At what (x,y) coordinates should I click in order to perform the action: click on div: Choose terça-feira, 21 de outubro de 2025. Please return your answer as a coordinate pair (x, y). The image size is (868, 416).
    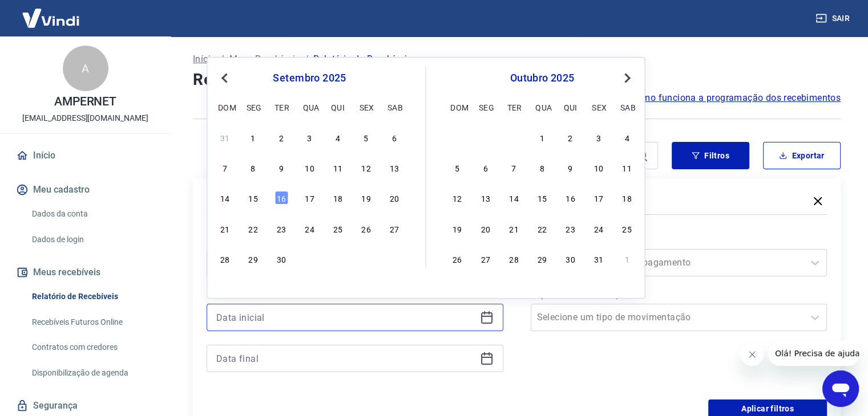
    Looking at the image, I should click on (514, 229).